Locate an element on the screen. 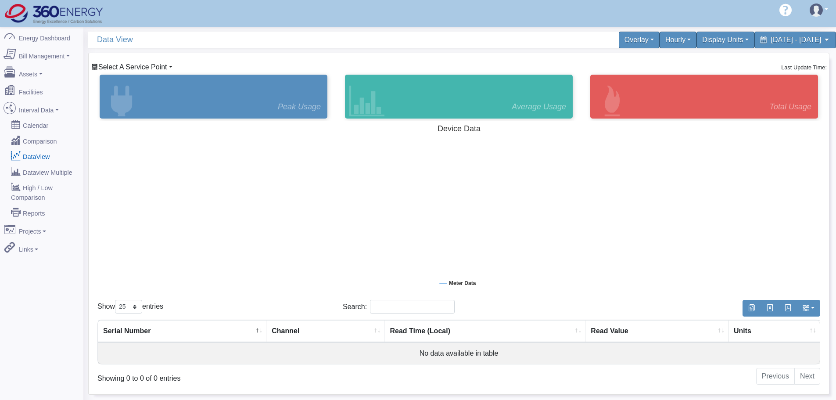 The height and width of the screenshot is (400, 836). select: Showentries is located at coordinates (129, 306).